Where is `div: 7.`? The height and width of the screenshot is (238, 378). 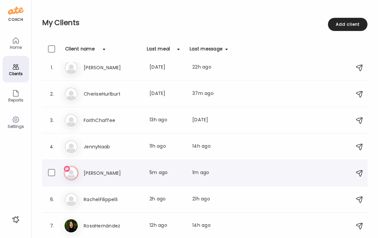 div: 7. is located at coordinates (52, 225).